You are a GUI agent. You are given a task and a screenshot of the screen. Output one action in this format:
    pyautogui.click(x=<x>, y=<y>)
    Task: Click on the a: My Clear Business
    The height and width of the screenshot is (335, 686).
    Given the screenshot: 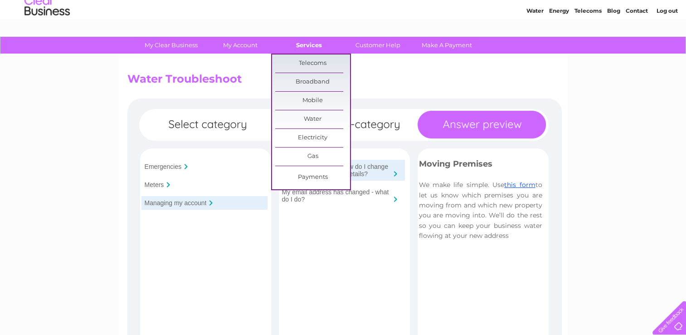 What is the action you would take?
    pyautogui.click(x=171, y=45)
    